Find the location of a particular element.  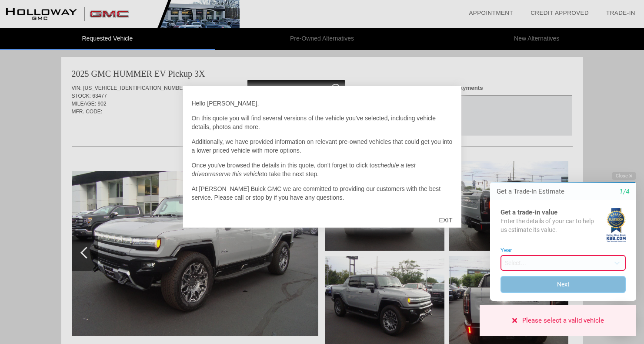

a: Appointment is located at coordinates (491, 13).